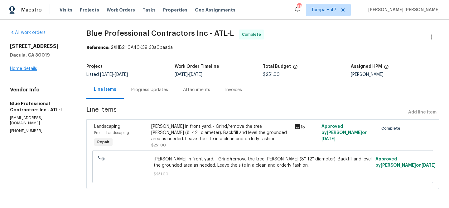 The height and width of the screenshot is (208, 449). Describe the element at coordinates (94, 67) in the screenshot. I see `h5: Project` at that location.